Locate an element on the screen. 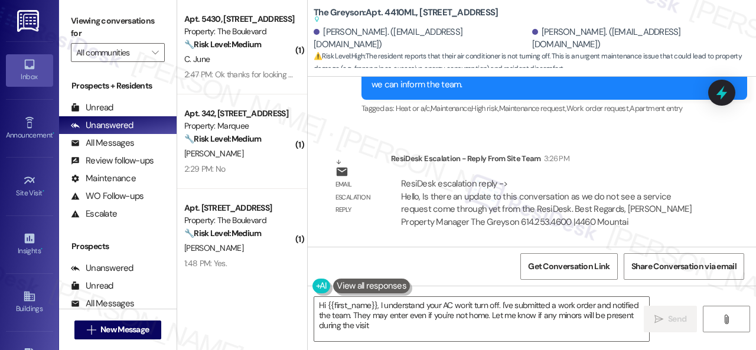  span: : The resident reports that their air conditioner is not turning off. This is an urgent maintenan... is located at coordinates (535, 63).